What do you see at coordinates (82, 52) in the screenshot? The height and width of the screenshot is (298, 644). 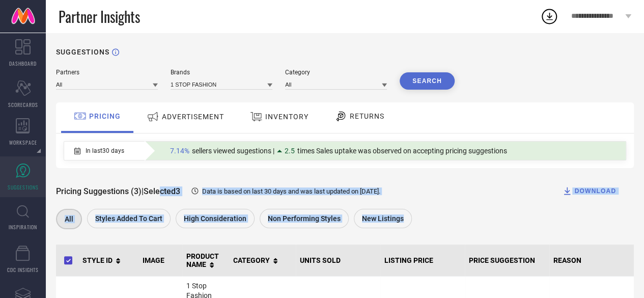 I see `h1: SUGGESTIONS` at bounding box center [82, 52].